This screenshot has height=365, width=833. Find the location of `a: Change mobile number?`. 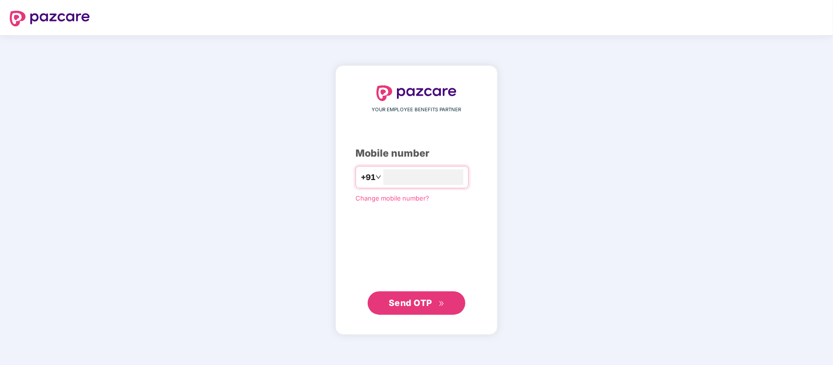

a: Change mobile number? is located at coordinates (392, 198).